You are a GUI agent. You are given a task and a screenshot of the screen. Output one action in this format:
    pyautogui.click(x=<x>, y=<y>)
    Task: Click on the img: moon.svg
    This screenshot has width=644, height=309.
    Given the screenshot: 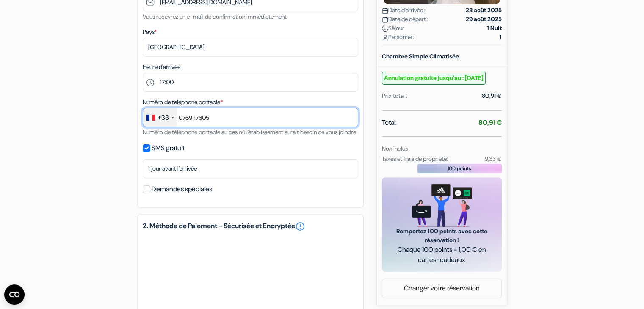 What is the action you would take?
    pyautogui.click(x=385, y=28)
    